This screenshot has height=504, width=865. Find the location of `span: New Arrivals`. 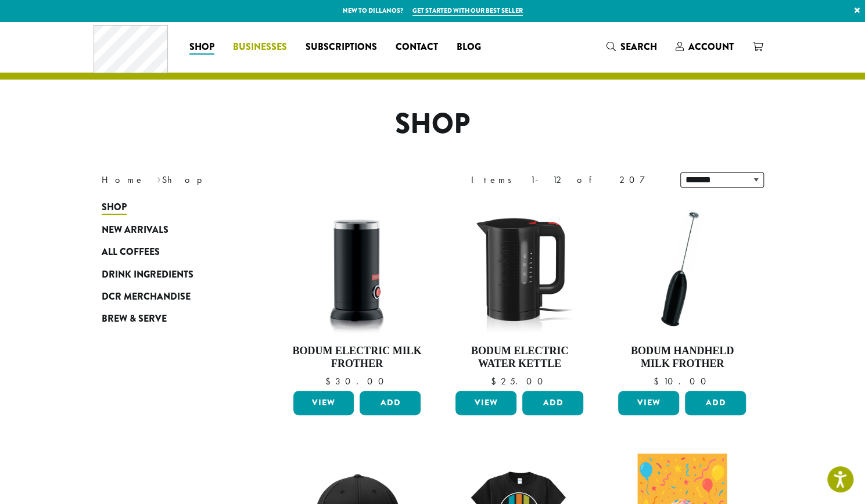

span: New Arrivals is located at coordinates (135, 230).